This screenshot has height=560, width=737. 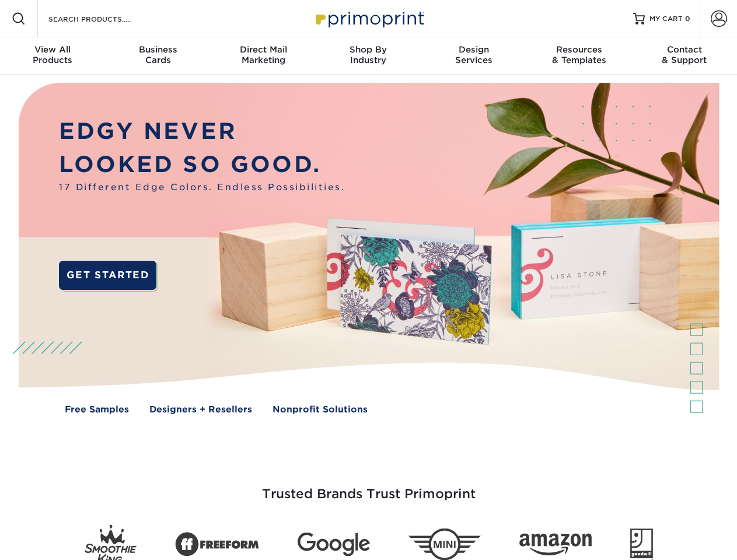 What do you see at coordinates (263, 50) in the screenshot?
I see `span: Direct Mail` at bounding box center [263, 50].